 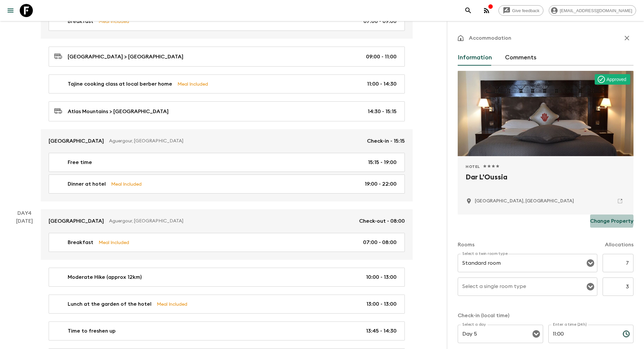 What do you see at coordinates (468, 10) in the screenshot?
I see `button: search adventures` at bounding box center [468, 10].